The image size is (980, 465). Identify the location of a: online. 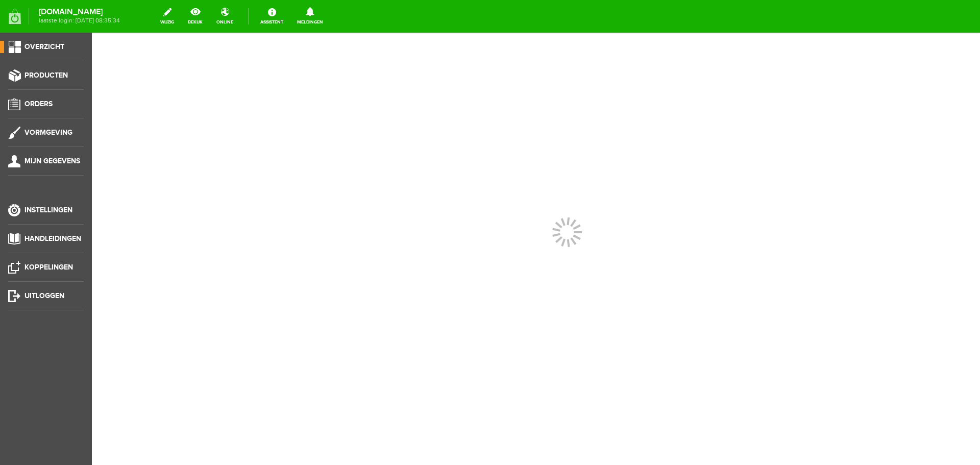
(224, 16).